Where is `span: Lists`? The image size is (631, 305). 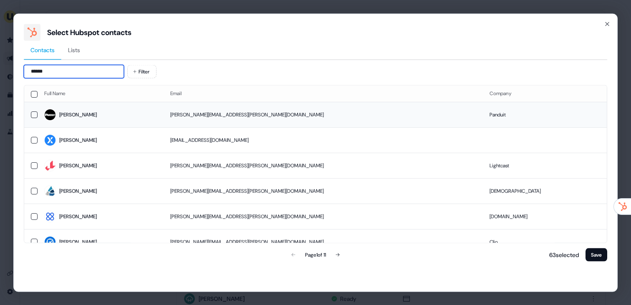
span: Lists is located at coordinates (74, 50).